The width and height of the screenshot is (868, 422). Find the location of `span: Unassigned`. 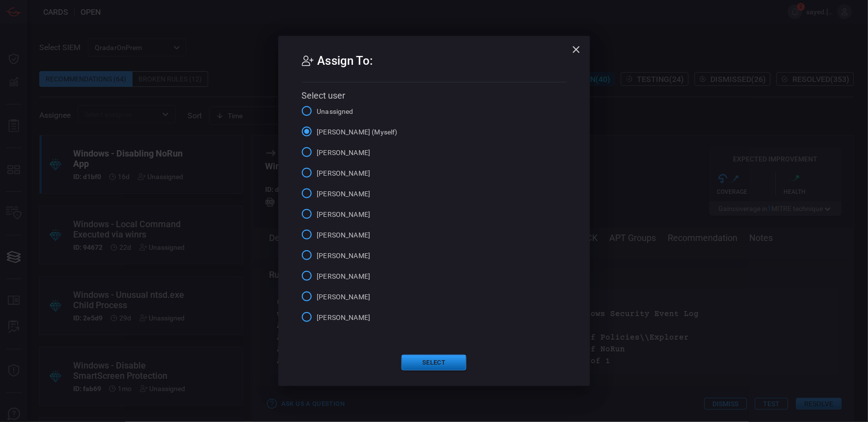

span: Unassigned is located at coordinates (336, 111).